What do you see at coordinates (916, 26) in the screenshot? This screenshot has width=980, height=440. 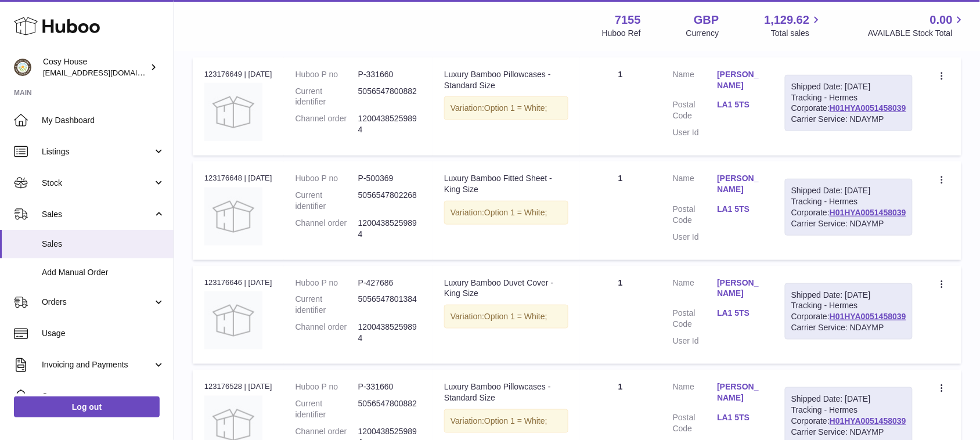 I see `a: 0.00 AVAILABLE Stock Total` at bounding box center [916, 26].